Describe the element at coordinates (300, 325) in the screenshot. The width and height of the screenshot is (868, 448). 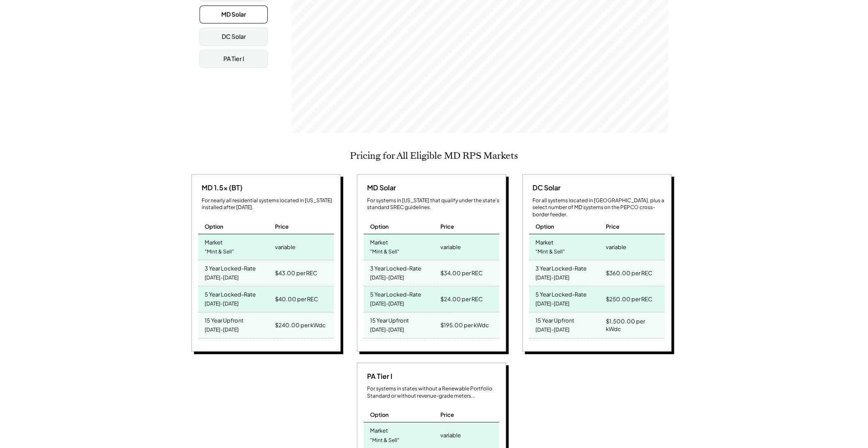
I see `div: $240.00 per kWdc` at that location.